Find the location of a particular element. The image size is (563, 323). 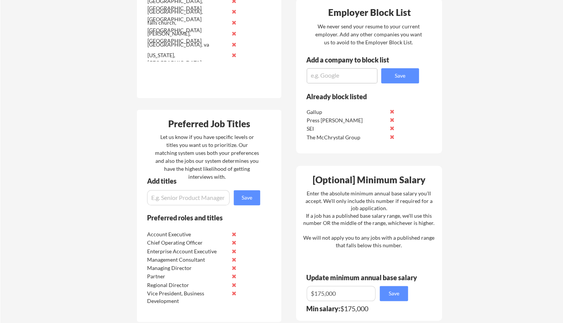

strong: Min salary: is located at coordinates (324, 308).